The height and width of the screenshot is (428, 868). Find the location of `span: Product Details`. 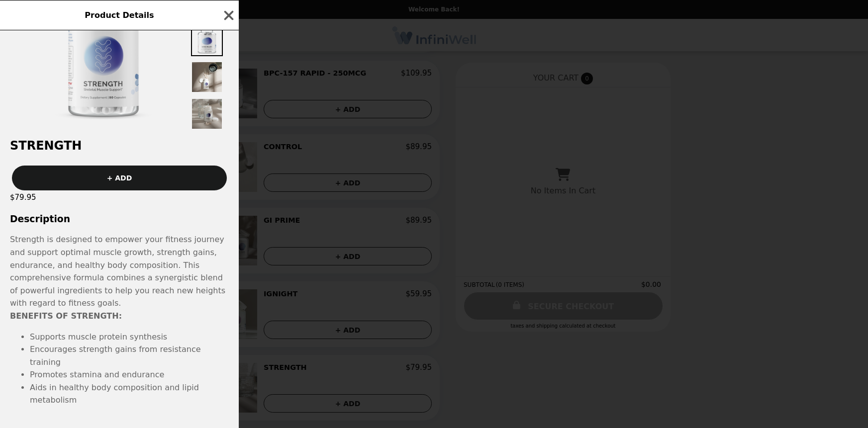

span: Product Details is located at coordinates (119, 15).